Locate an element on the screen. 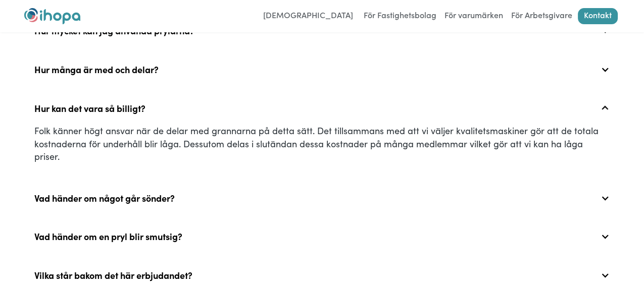  p: Folk känner högt ansvar när de delar med grannarna på detta sätt. Det tillsammans med att vi välj... is located at coordinates (322, 143).